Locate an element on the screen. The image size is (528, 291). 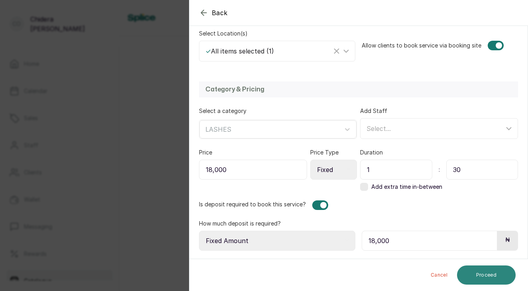
button: Clear Selected is located at coordinates (337, 51).